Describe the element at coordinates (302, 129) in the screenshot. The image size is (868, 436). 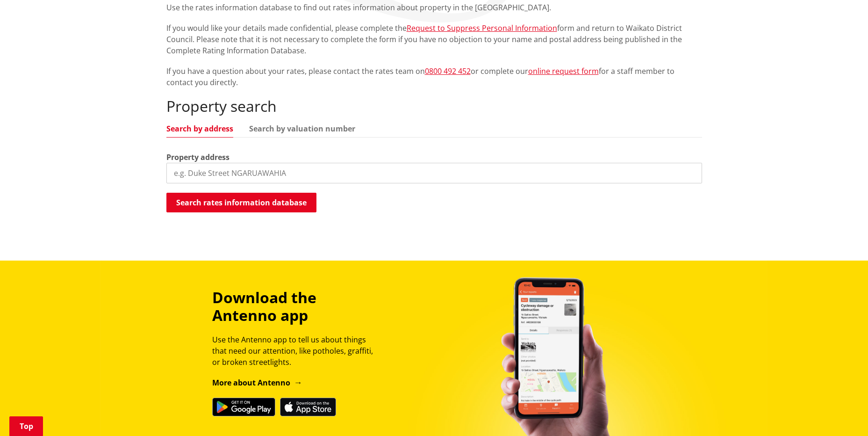
I see `a: Search by valuation number` at that location.